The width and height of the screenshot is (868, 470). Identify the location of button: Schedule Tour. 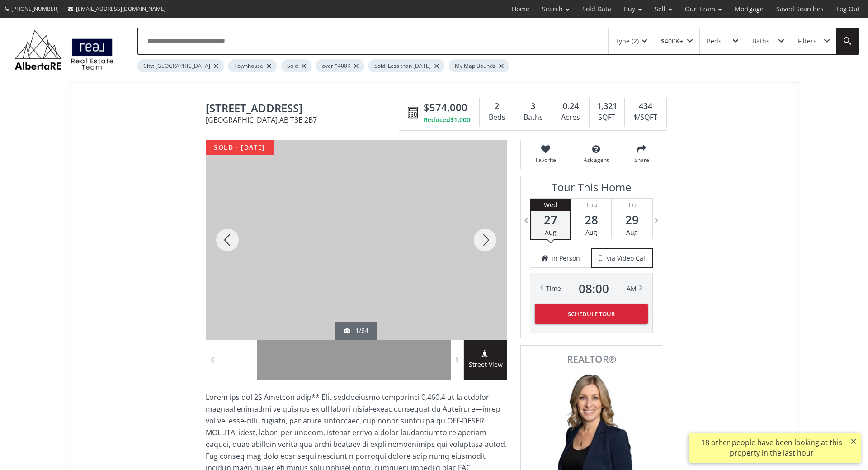
(592, 314).